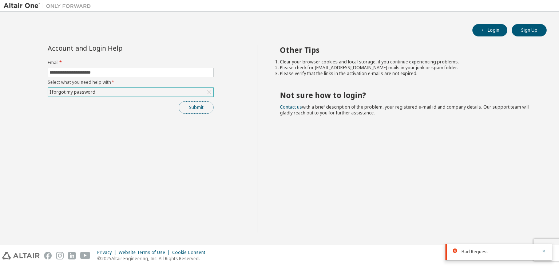  Describe the element at coordinates (153, 258) in the screenshot. I see `p: © 2025 Altair Engineering, Inc. All Rights Reserved.` at that location.